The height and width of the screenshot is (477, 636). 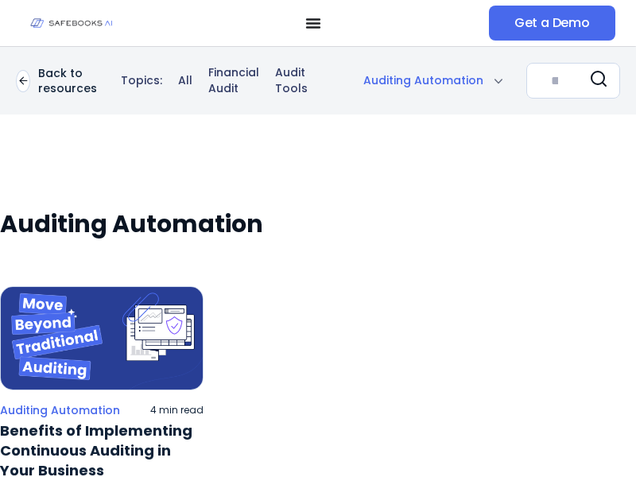 What do you see at coordinates (291, 80) in the screenshot?
I see `a: Audit Tools` at bounding box center [291, 80].